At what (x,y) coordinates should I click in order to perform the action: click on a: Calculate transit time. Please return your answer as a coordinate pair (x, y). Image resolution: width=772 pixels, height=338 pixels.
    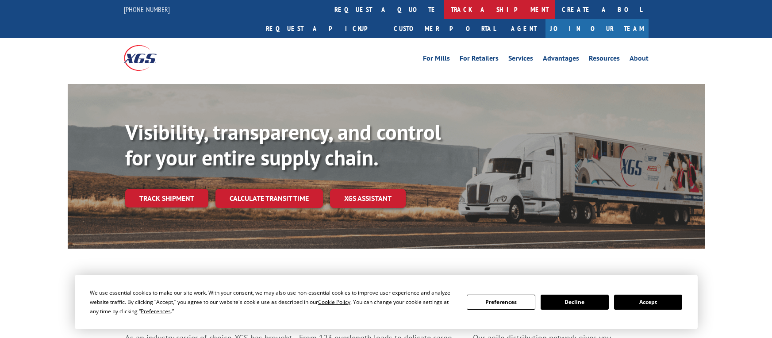
    Looking at the image, I should click on (269, 198).